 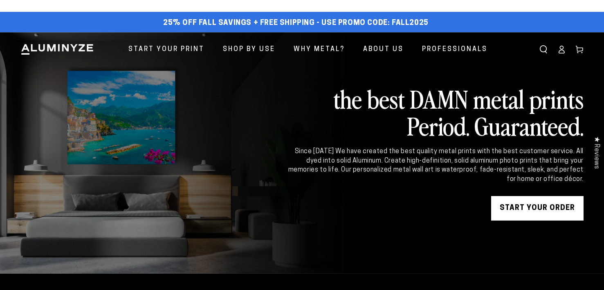 What do you see at coordinates (435, 112) in the screenshot?
I see `h2: the best DAMN metal prints Period. Guaranteed.` at bounding box center [435, 112].